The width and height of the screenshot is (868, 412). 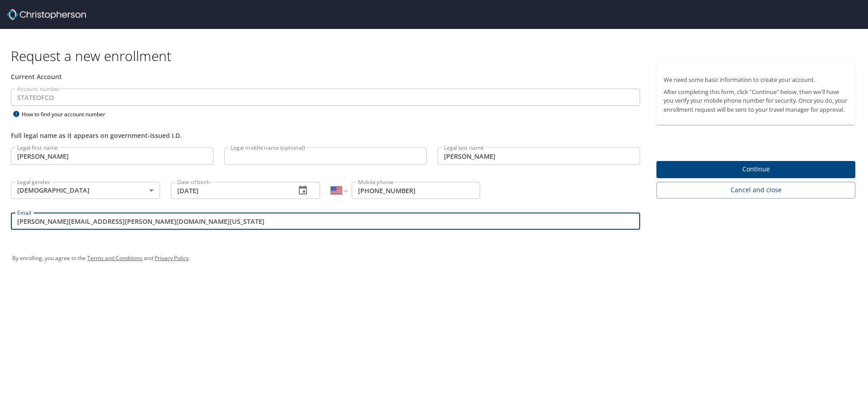 I want to click on input: MM/DD/YYYY, so click(x=230, y=190).